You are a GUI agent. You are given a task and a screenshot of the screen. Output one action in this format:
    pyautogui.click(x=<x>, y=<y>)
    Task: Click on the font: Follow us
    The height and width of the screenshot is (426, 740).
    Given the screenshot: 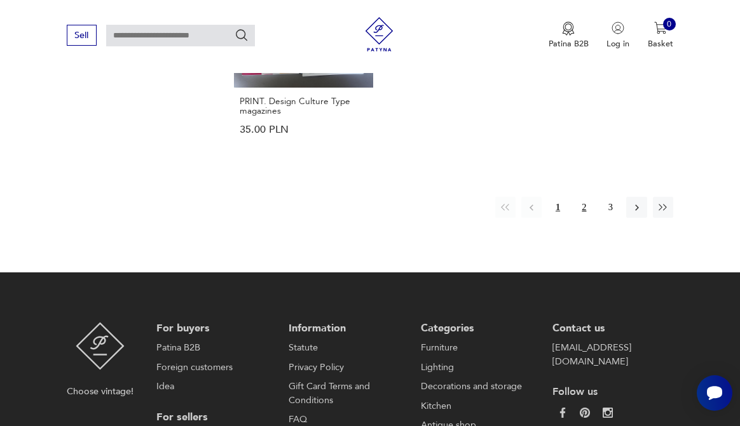 What is the action you would take?
    pyautogui.click(x=574, y=392)
    